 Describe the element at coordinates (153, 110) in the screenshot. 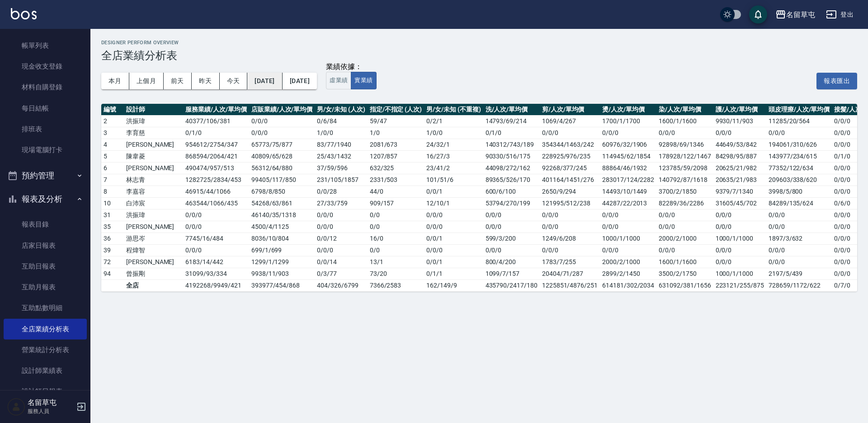

I see `th: 設計師` at that location.